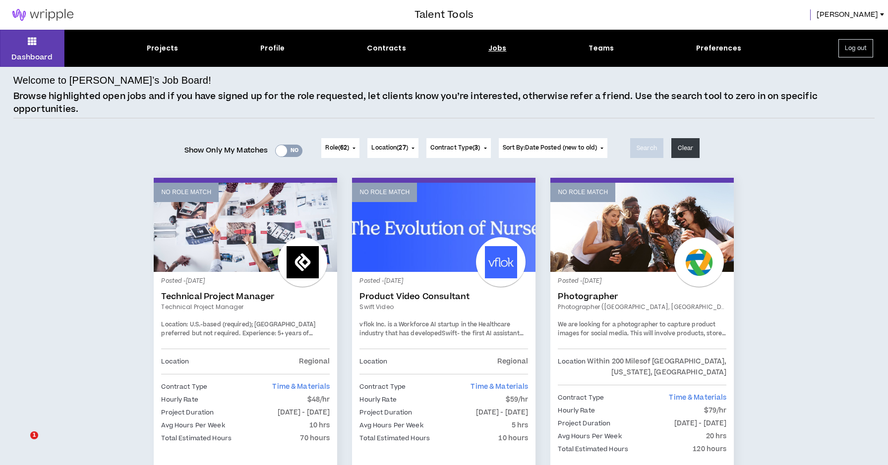 The image size is (888, 465). What do you see at coordinates (393, 148) in the screenshot?
I see `button: Location(27)` at bounding box center [393, 148].